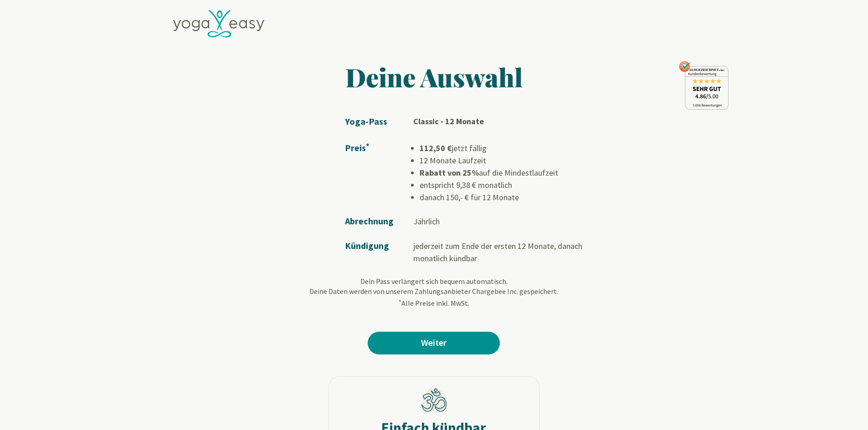 This screenshot has width=868, height=430. Describe the element at coordinates (449, 172) in the screenshot. I see `b: Rabatt von 25%` at that location.